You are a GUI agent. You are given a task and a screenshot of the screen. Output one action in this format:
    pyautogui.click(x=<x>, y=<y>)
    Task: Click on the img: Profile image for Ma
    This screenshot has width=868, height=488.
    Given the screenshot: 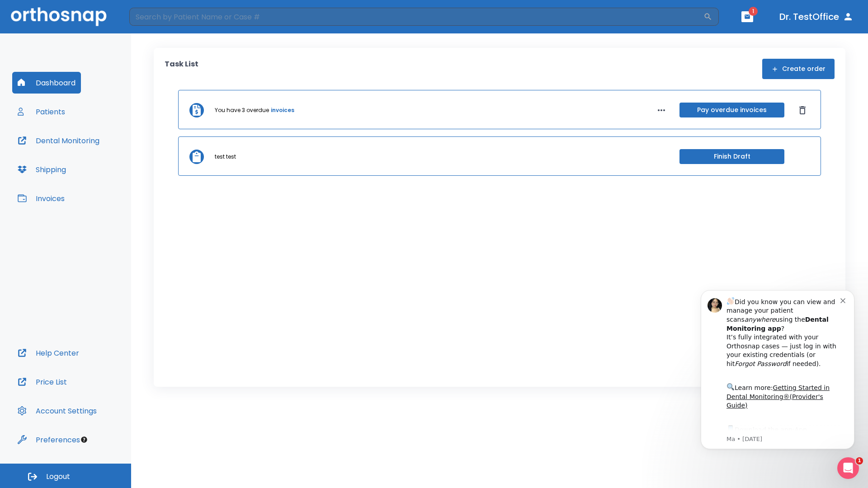 What is the action you would take?
    pyautogui.click(x=28, y=29)
    